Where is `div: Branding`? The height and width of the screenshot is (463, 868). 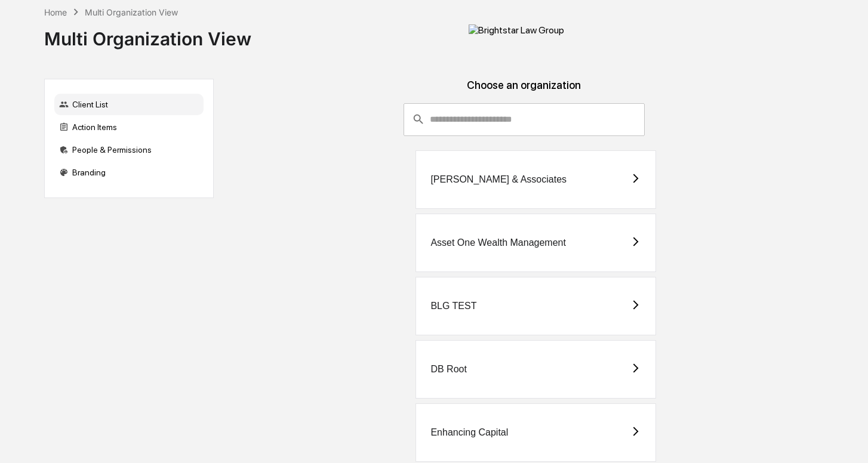
div: Branding is located at coordinates (129, 172).